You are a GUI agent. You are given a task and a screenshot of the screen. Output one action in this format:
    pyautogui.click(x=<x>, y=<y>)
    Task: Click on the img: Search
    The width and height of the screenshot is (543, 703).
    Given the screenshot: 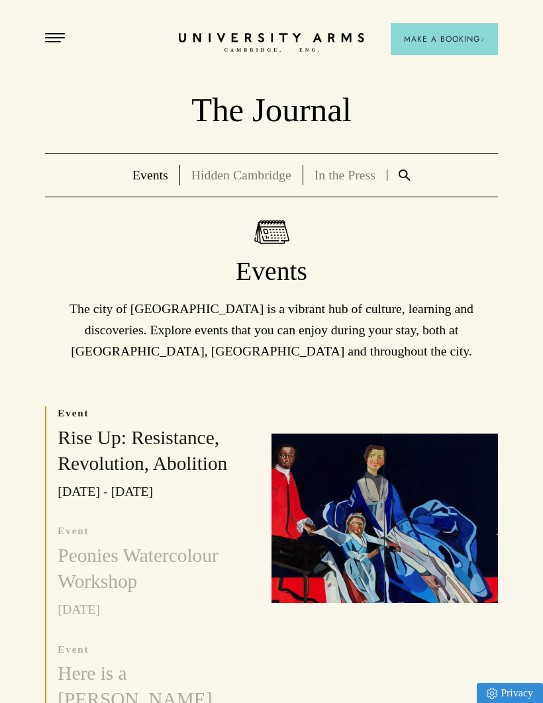 What is the action you would take?
    pyautogui.click(x=405, y=175)
    